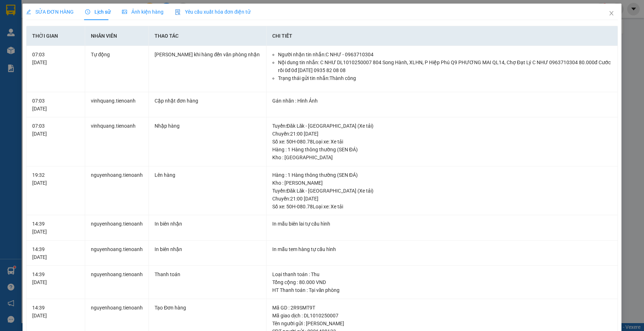 Image resolution: width=644 pixels, height=331 pixels. Describe the element at coordinates (442, 274) in the screenshot. I see `div: Loại thanh toán : Thu` at that location.